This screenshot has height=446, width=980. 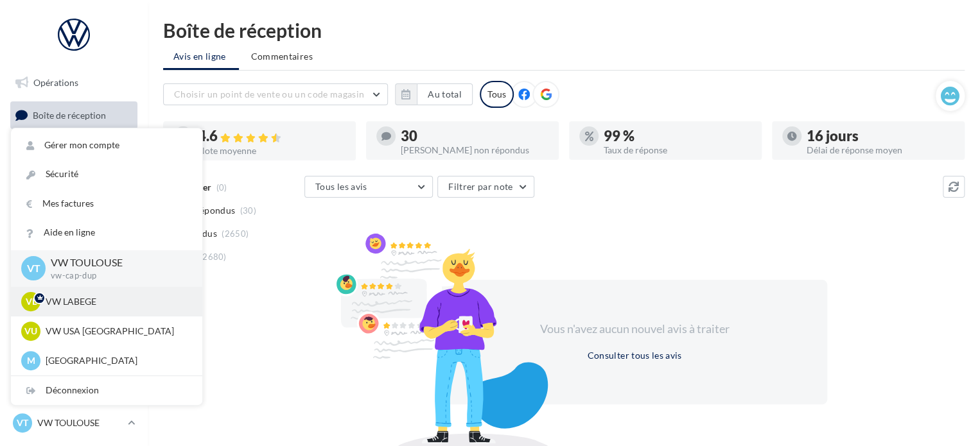 What do you see at coordinates (31, 360) in the screenshot?
I see `span: M` at bounding box center [31, 360].